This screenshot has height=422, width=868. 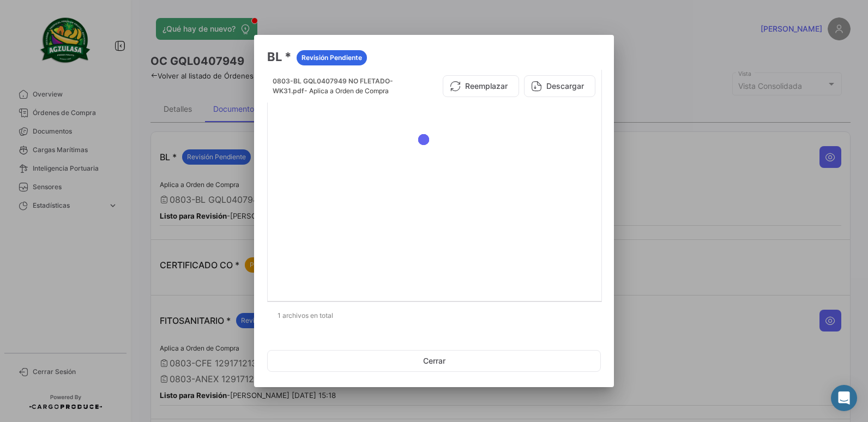 I want to click on button: Cerrar, so click(x=434, y=361).